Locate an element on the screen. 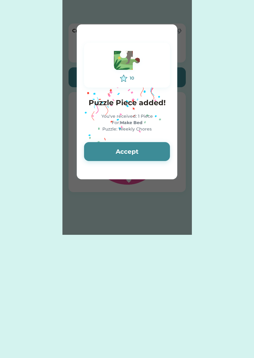  img: Vector.svg is located at coordinates (127, 61).